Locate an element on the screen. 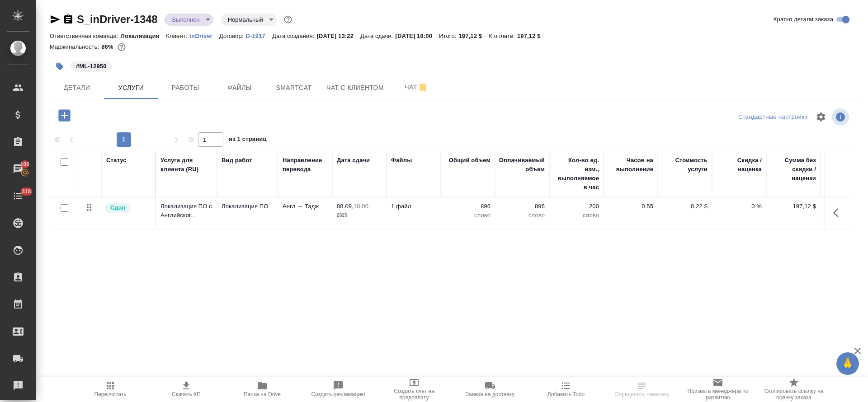  p: Ответственная команда: is located at coordinates (85, 36).